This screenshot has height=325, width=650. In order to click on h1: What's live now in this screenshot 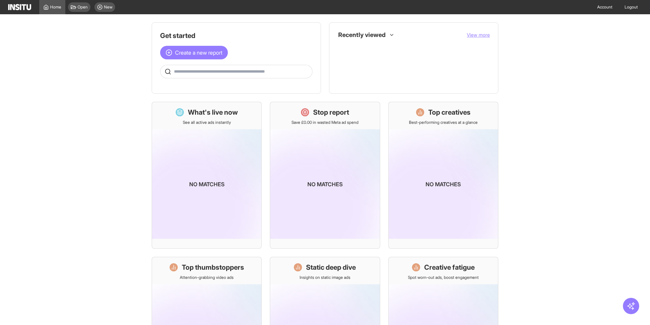, I will do `click(213, 112)`.